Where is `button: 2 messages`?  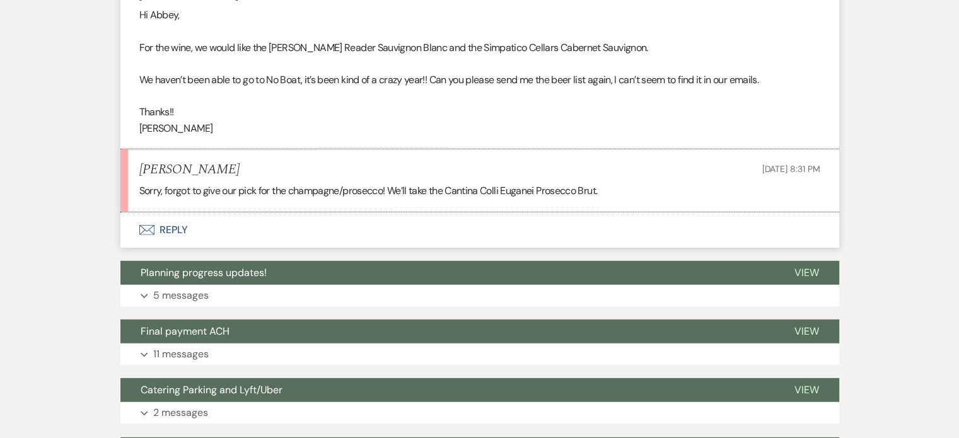 button: 2 messages is located at coordinates (480, 413).